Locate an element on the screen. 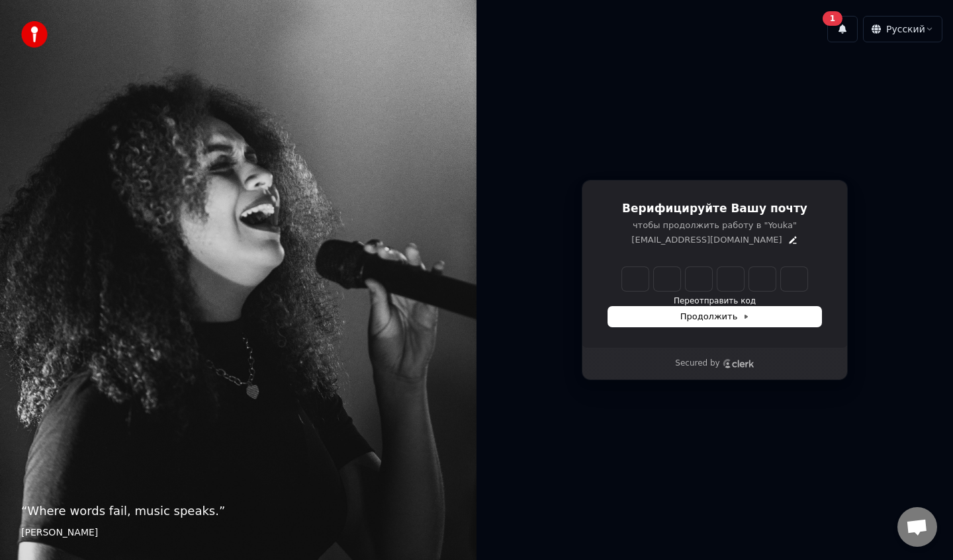  span: Продолжить is located at coordinates (715, 317).